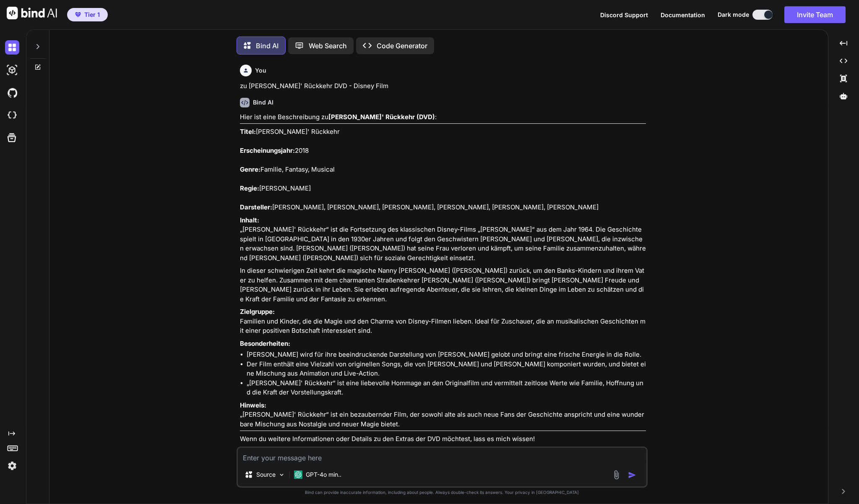  What do you see at coordinates (257, 311) in the screenshot?
I see `strong: Zielgruppe:` at bounding box center [257, 311].